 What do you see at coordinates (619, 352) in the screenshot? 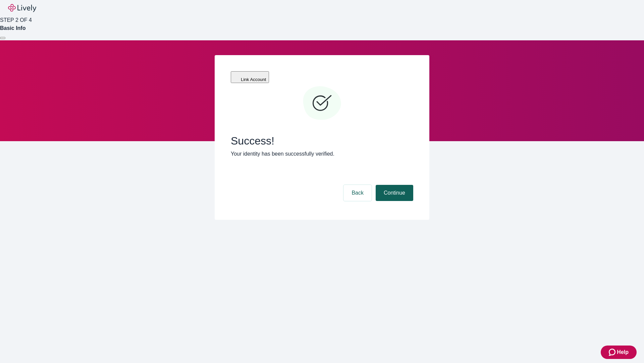
I see `button: Zendesk support iconHelp` at bounding box center [619, 352].